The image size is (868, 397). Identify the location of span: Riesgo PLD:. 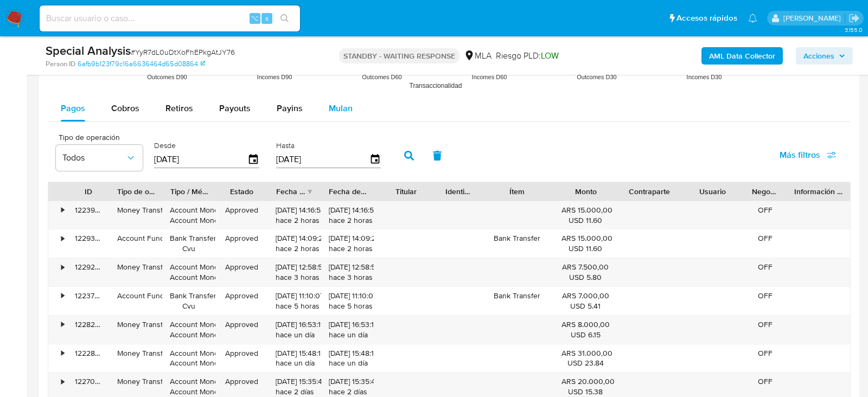
(527, 55).